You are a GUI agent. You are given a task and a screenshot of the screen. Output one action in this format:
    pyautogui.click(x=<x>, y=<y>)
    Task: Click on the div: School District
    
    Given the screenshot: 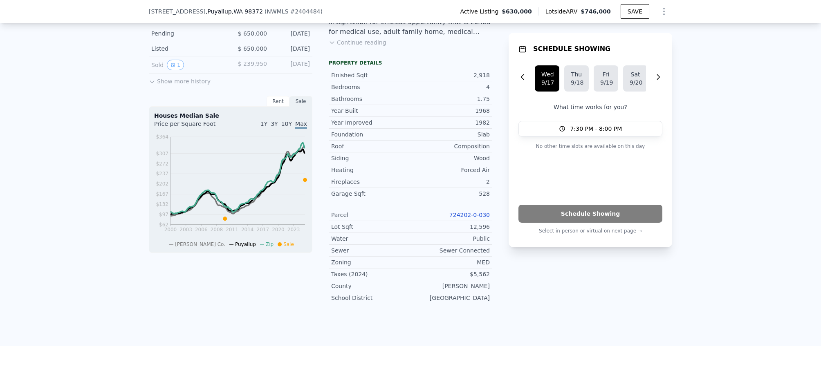 What is the action you would take?
    pyautogui.click(x=371, y=298)
    